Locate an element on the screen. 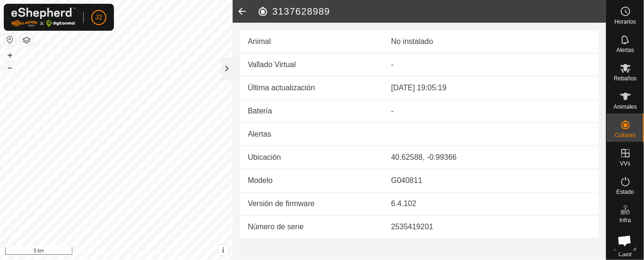 The image size is (644, 260). div: Chat abierto is located at coordinates (624, 241).